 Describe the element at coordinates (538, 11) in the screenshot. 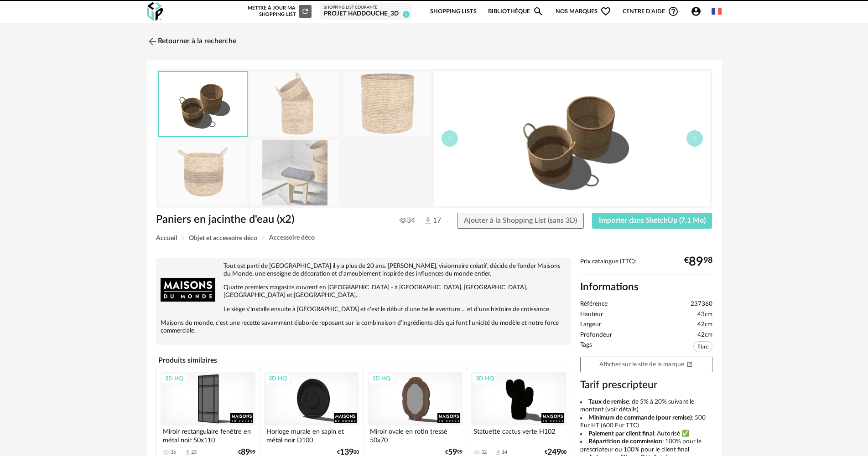

I see `span: Magnify icon` at that location.